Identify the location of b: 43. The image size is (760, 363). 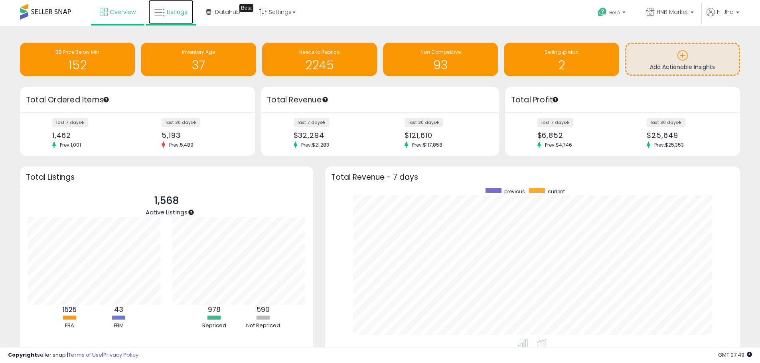
(118, 310).